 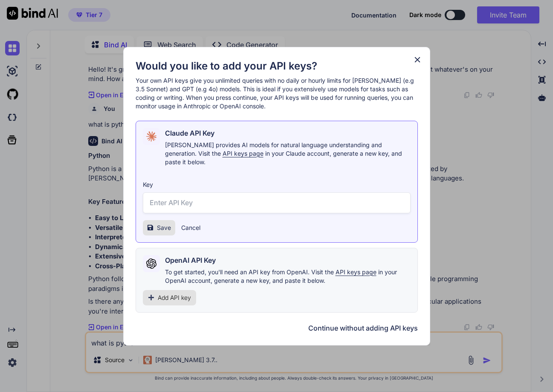 What do you see at coordinates (277, 184) in the screenshot?
I see `h3: Key` at bounding box center [277, 184].